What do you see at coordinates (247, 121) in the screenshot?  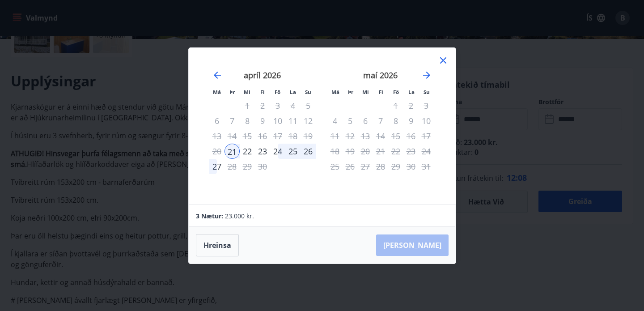 I see `td: Not available. miðvikudagur, 8. apríl 2026` at bounding box center [247, 121].